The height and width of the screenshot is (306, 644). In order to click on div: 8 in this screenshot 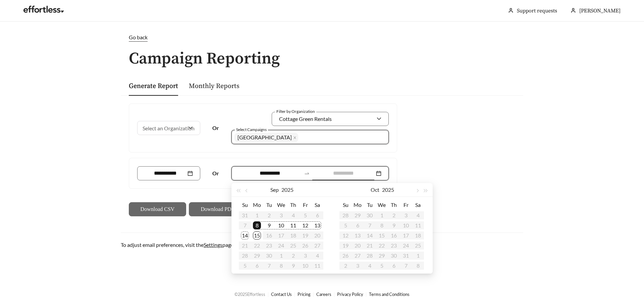, I will do `click(257, 226)`.